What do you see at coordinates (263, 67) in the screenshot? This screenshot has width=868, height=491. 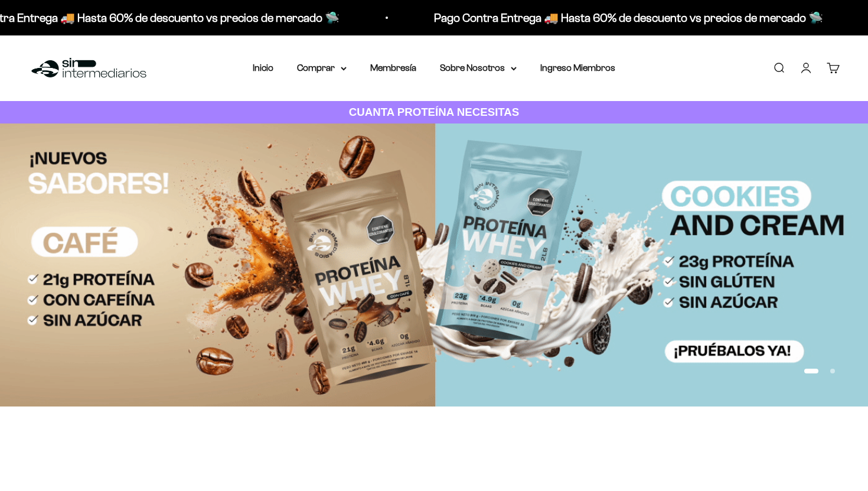 I see `a: Inicio` at bounding box center [263, 67].